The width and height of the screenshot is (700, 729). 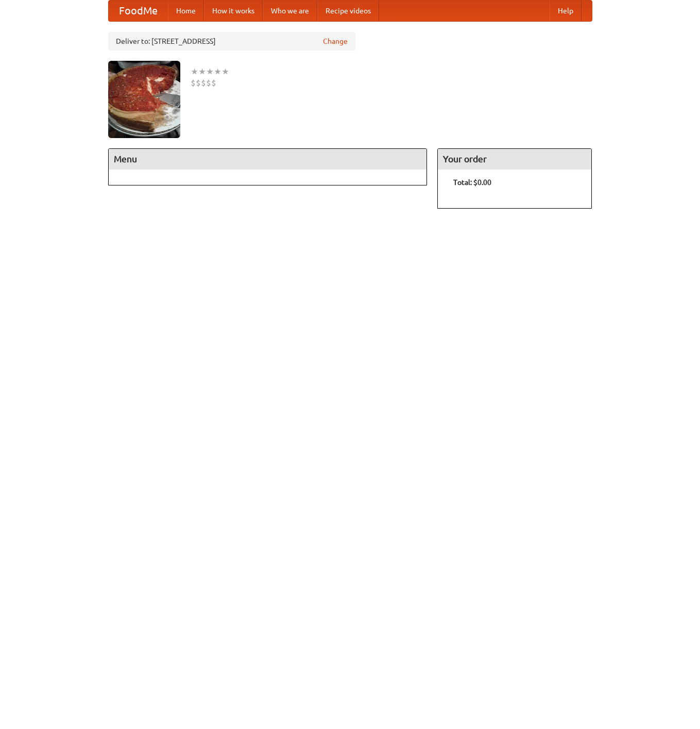 I want to click on a: Home, so click(x=186, y=11).